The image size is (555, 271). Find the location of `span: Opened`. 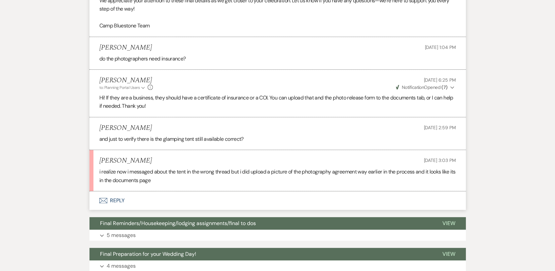

span: Opened is located at coordinates (422, 87).